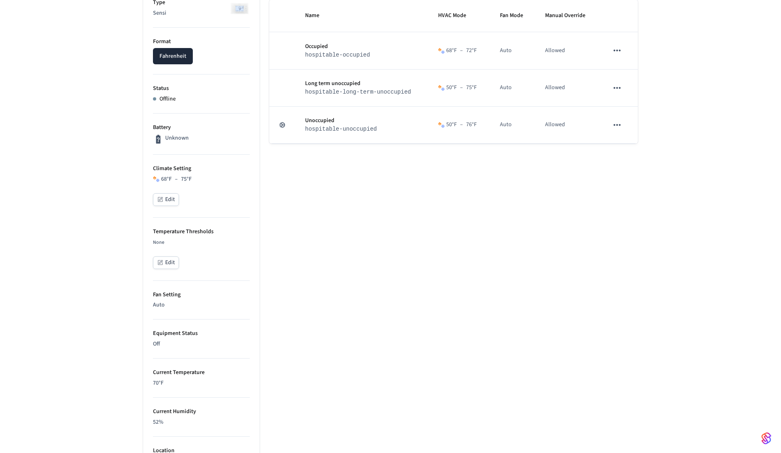 Image resolution: width=781 pixels, height=453 pixels. What do you see at coordinates (201, 422) in the screenshot?
I see `p: 52%` at bounding box center [201, 422].